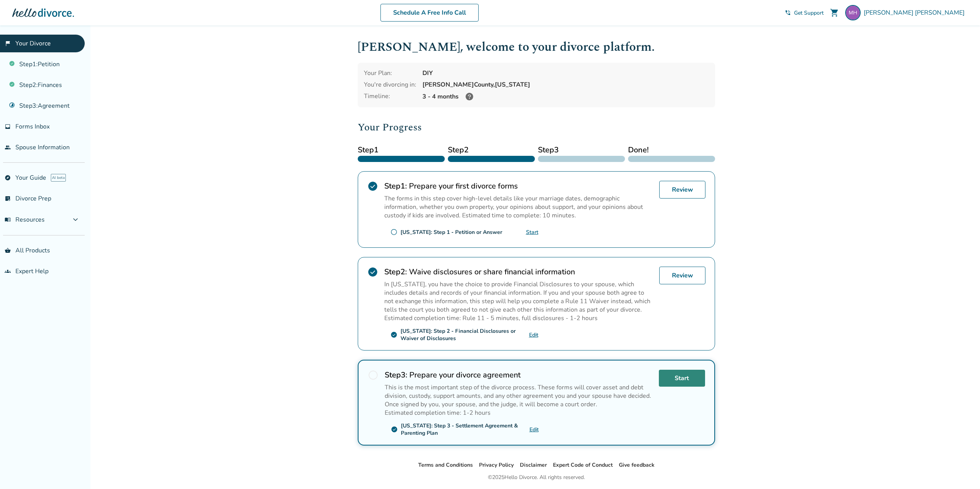 The image size is (980, 489). Describe the element at coordinates (519, 396) in the screenshot. I see `p: This is the most important step of the divorce process. These forms will cover asset and debt div...` at that location.